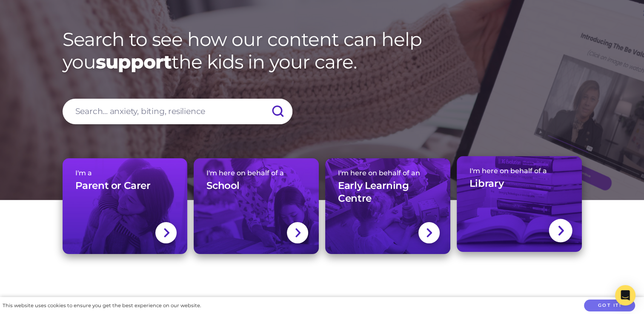  What do you see at coordinates (520, 204) in the screenshot?
I see `a: I'm here on behalf of aLibrary` at bounding box center [520, 204].